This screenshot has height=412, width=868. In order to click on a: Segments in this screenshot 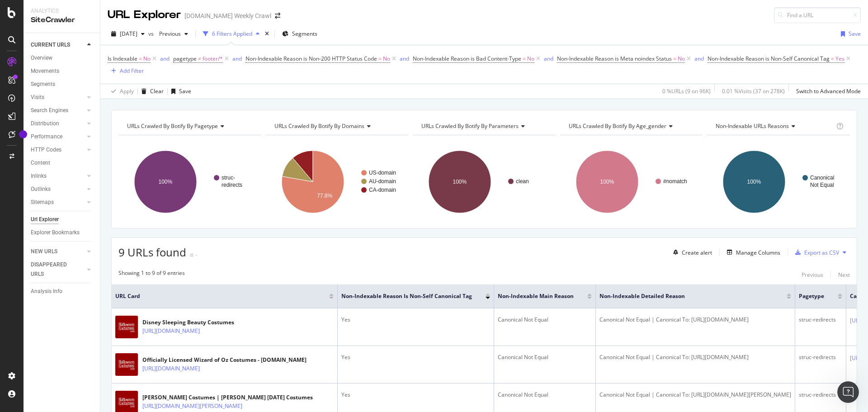, I will do `click(62, 85)`.